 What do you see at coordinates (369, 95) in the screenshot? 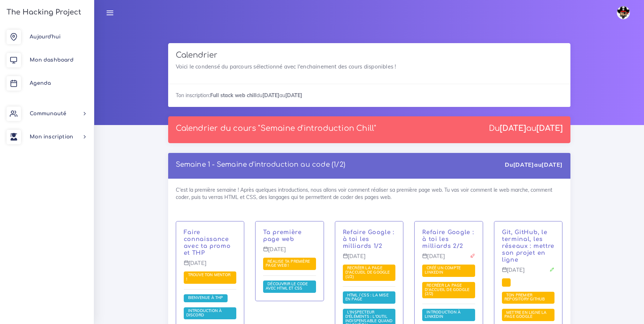
I see `div: Ton inscription: du au` at bounding box center [369, 95].